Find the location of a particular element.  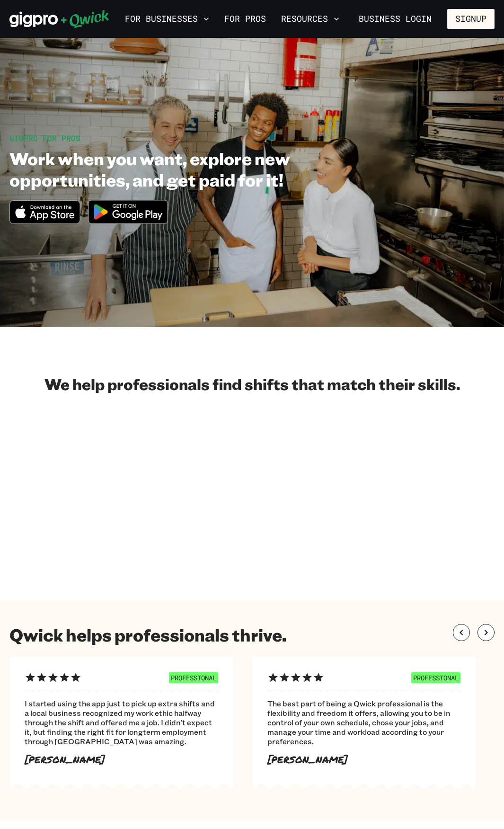

a: Download on the App Store is located at coordinates (45, 221).